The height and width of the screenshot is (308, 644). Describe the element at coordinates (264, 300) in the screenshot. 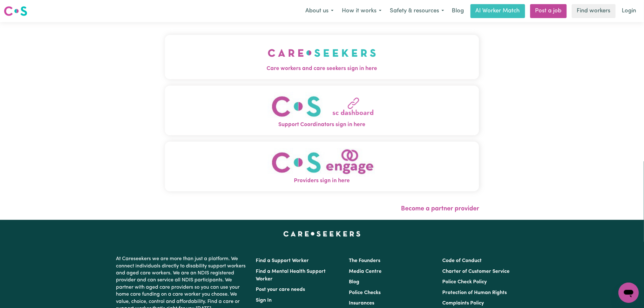

I see `a: Sign In` at that location.